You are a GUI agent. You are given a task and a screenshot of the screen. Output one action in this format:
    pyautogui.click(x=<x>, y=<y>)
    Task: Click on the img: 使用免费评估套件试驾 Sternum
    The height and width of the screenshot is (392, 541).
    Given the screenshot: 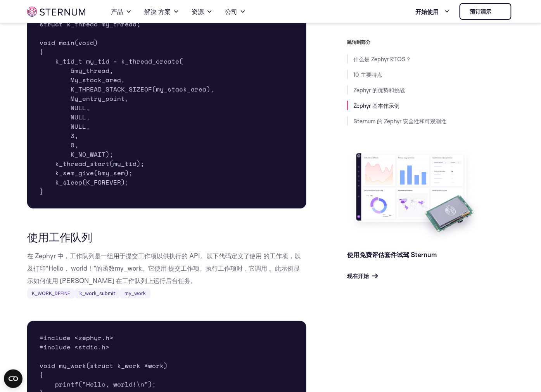 What is the action you would take?
    pyautogui.click(x=414, y=195)
    